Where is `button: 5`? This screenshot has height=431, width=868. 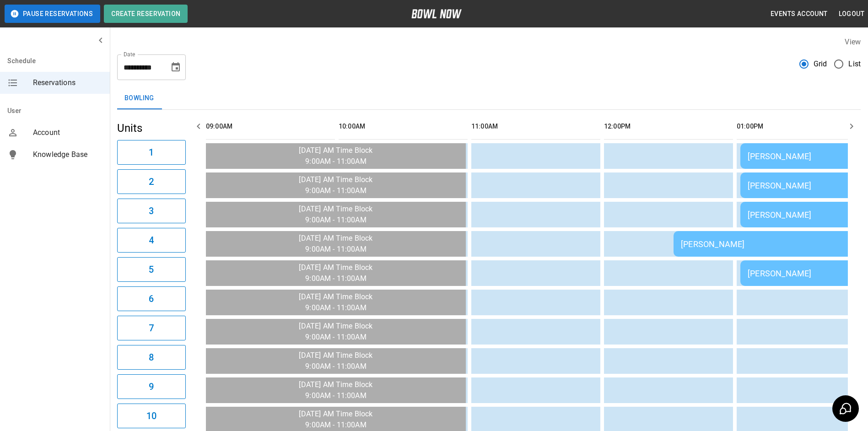 button: 5 is located at coordinates (151, 269).